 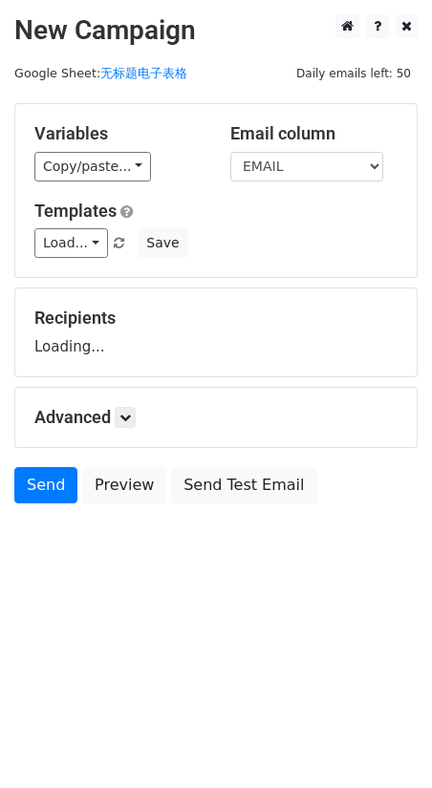 I want to click on div: Loading..., so click(x=216, y=332).